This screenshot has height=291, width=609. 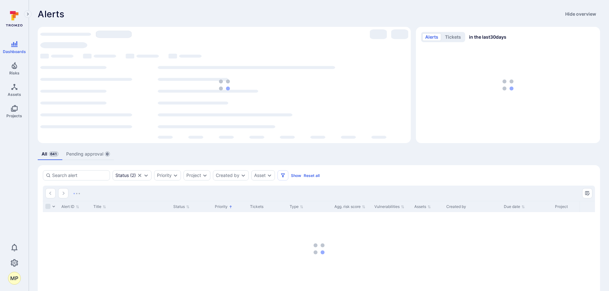 What do you see at coordinates (181, 207) in the screenshot?
I see `button: Sort by Status` at bounding box center [181, 207].